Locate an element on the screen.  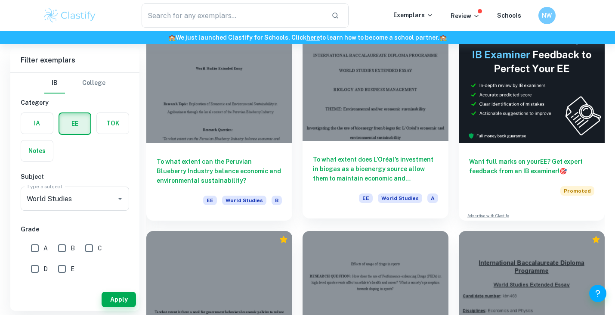
button: College is located at coordinates (94, 83).